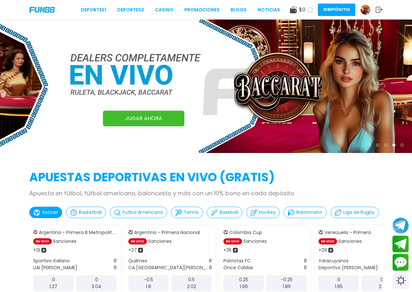 This screenshot has width=412, height=292. Describe the element at coordinates (334, 261) in the screenshot. I see `p: Yaracuyanos` at that location.